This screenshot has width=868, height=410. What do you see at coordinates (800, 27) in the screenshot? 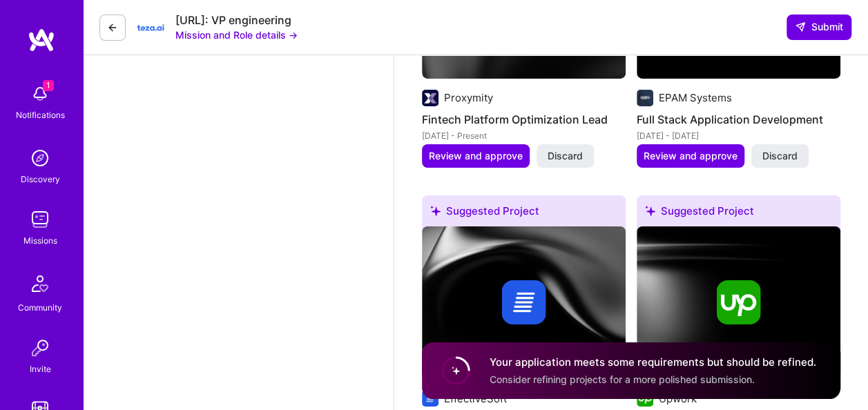
I see `i: icon SendLight` at bounding box center [800, 27].